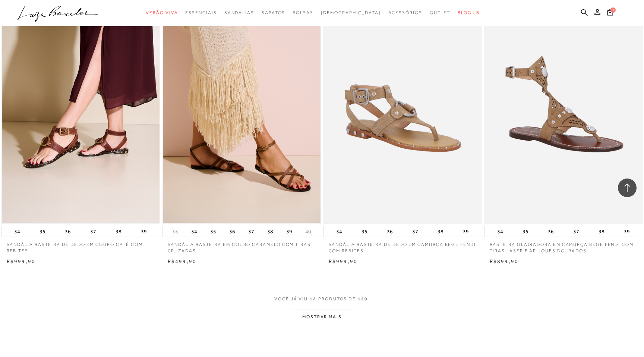  I want to click on span: R$899,90, so click(504, 261).